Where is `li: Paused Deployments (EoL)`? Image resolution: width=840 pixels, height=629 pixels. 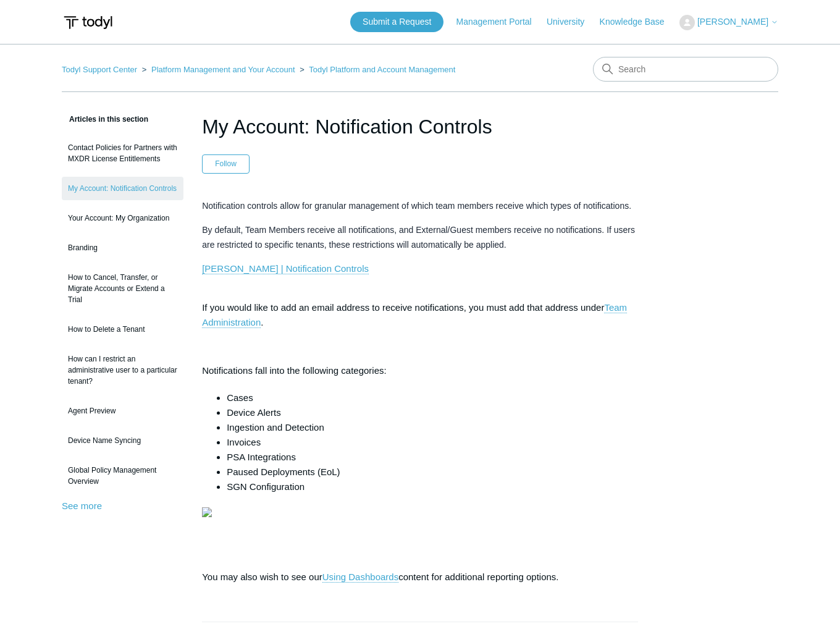 li: Paused Deployments (EoL) is located at coordinates (432, 472).